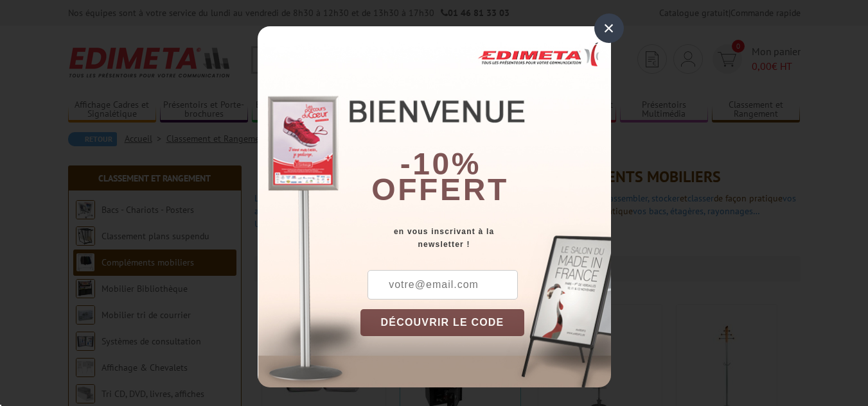 Image resolution: width=868 pixels, height=406 pixels. What do you see at coordinates (442, 285) in the screenshot?
I see `input: votre@email.com` at bounding box center [442, 285].